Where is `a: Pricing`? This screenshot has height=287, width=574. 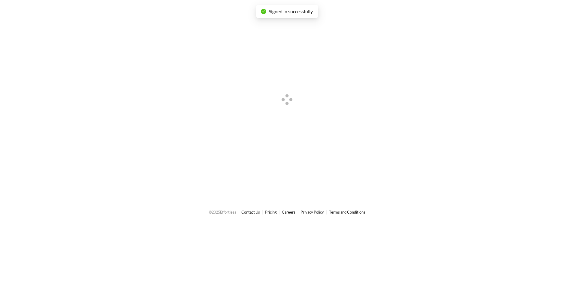
a: Pricing is located at coordinates (271, 212).